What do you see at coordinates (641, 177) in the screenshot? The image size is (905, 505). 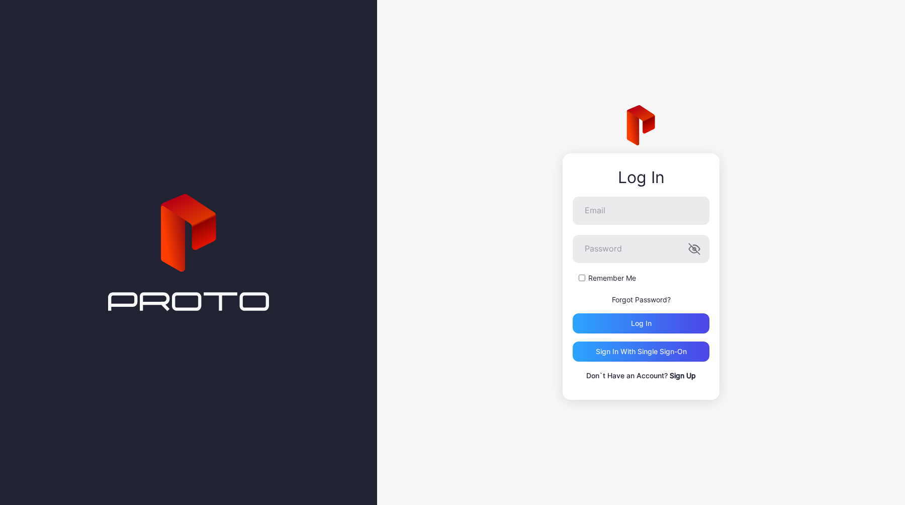 I see `div: Log In` at bounding box center [641, 177].